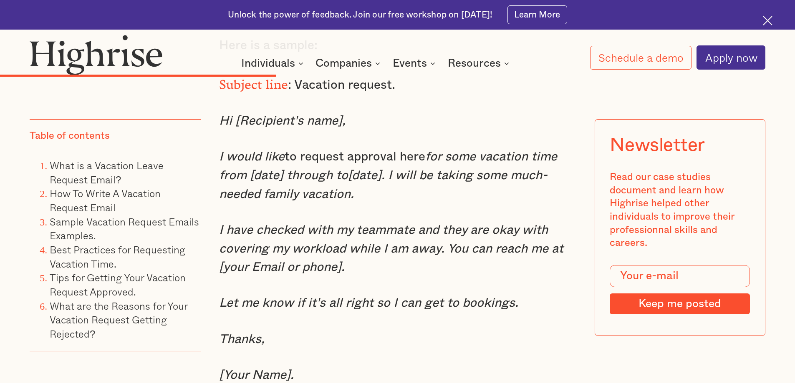 Image resolution: width=795 pixels, height=383 pixels. What do you see at coordinates (397, 176) in the screenshot?
I see `p: to request approval here` at bounding box center [397, 176].